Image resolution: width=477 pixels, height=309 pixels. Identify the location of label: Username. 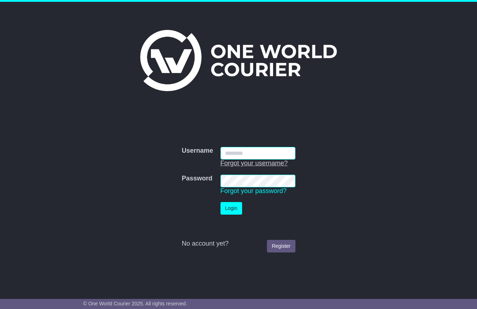
(197, 151).